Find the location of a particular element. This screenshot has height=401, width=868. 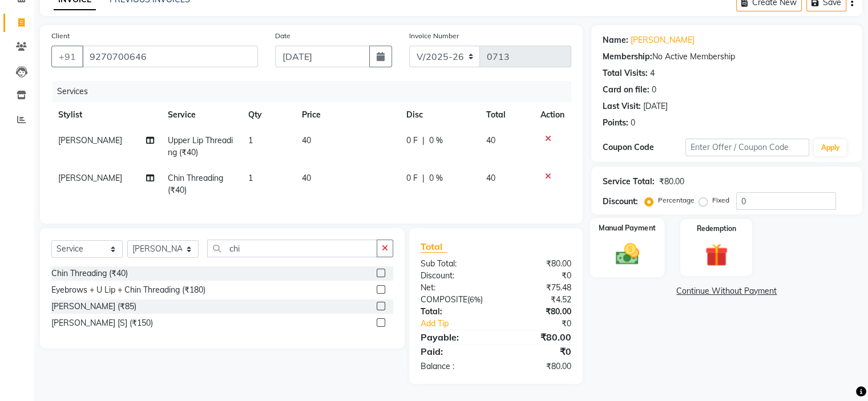

input: Search or Scan is located at coordinates (292, 248).